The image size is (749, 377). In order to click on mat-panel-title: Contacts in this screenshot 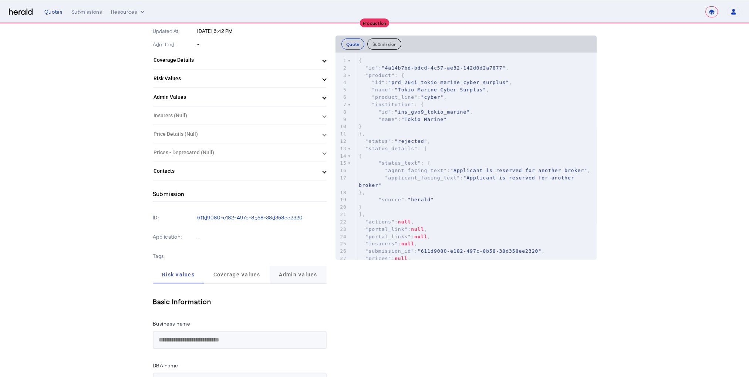, I will do `click(235, 171)`.